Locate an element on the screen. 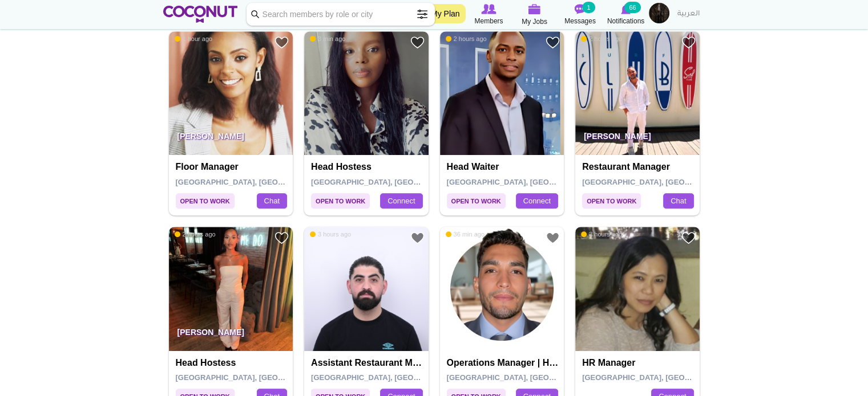  h4: Restaurant Manager is located at coordinates (639, 167).